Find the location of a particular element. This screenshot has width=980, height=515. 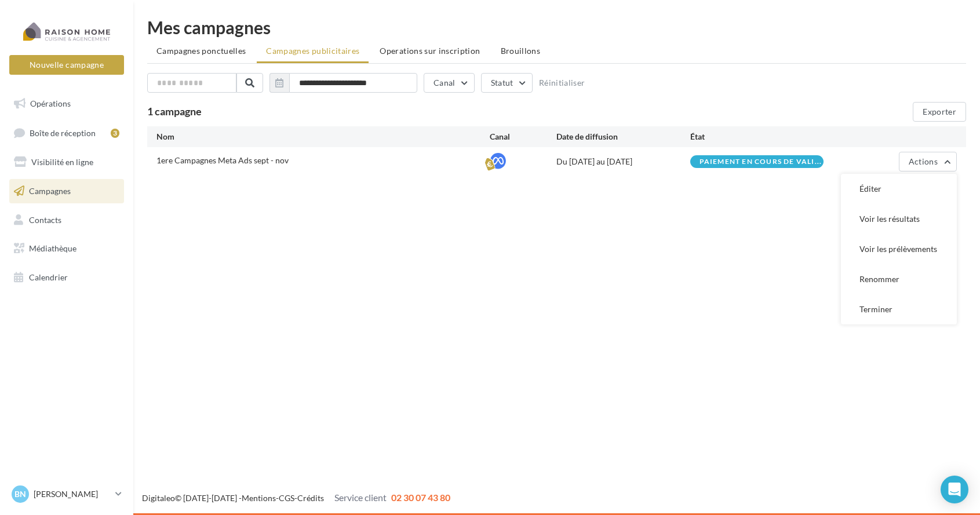

div: État is located at coordinates (757, 137).